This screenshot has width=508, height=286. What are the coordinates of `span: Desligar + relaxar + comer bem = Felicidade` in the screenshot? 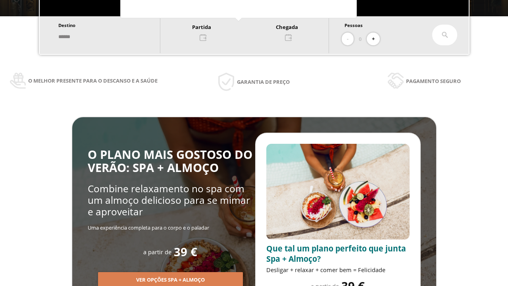 It's located at (326, 269).